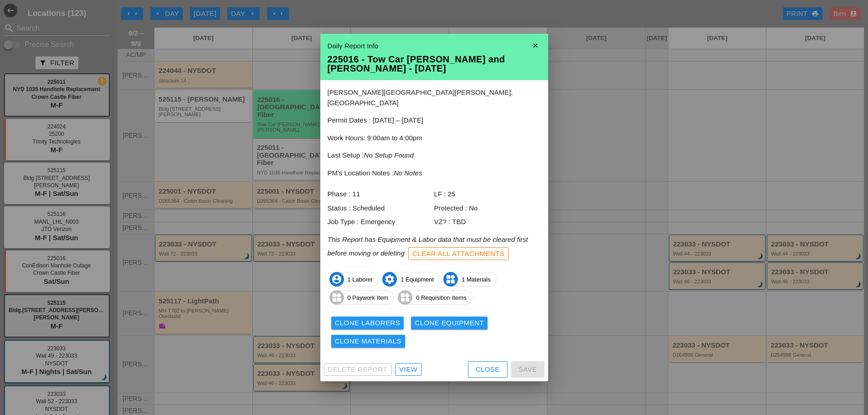 This screenshot has width=868, height=415. Describe the element at coordinates (434, 173) in the screenshot. I see `p: PM's Location Notes :` at that location.